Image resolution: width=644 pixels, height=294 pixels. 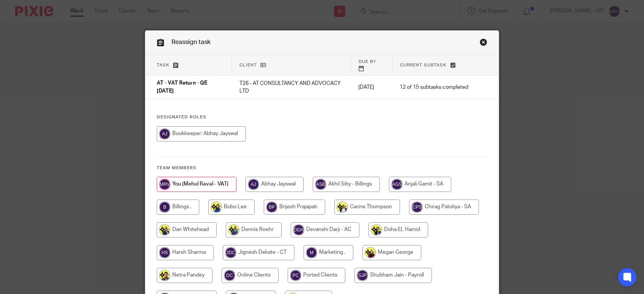 What do you see at coordinates (191, 42) in the screenshot?
I see `span: Reassign task` at bounding box center [191, 42].